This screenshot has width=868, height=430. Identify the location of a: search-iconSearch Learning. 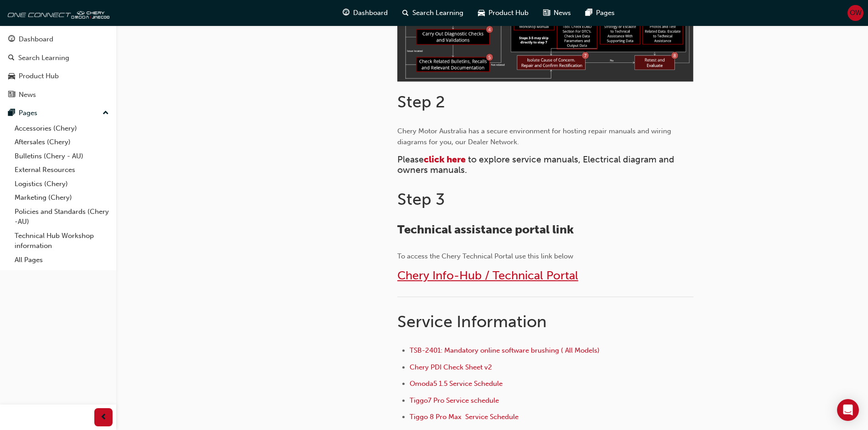
(433, 12).